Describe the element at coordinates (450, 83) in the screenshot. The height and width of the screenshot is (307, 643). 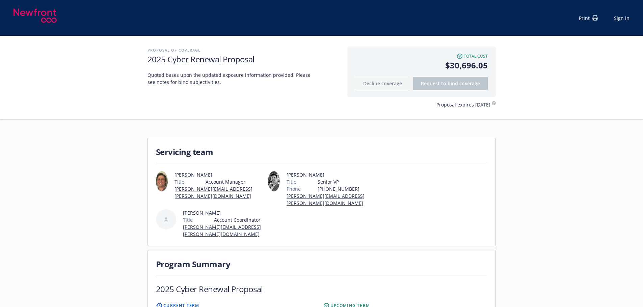
I see `span: Request to bind` at that location.